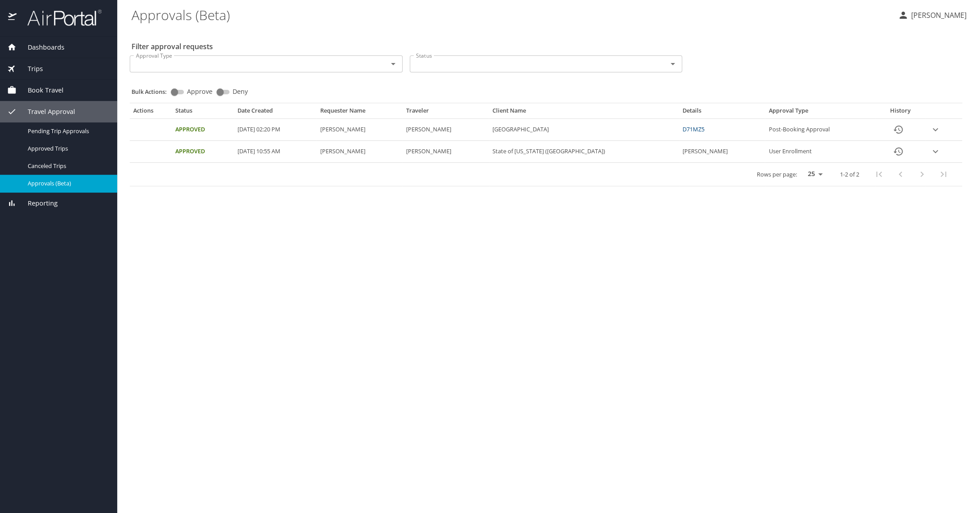 This screenshot has height=513, width=980. What do you see at coordinates (60, 17) in the screenshot?
I see `img: airportal-logo.png` at bounding box center [60, 17].